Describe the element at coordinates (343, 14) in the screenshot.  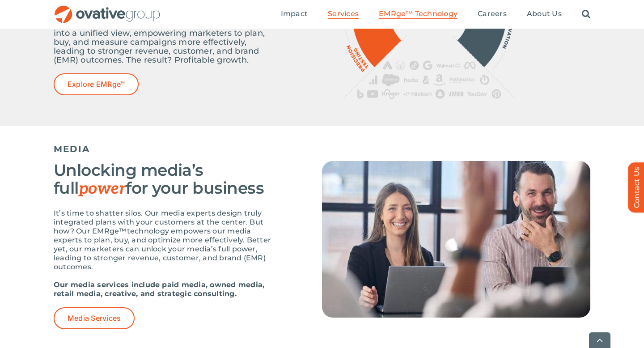
I see `span: Services` at that location.